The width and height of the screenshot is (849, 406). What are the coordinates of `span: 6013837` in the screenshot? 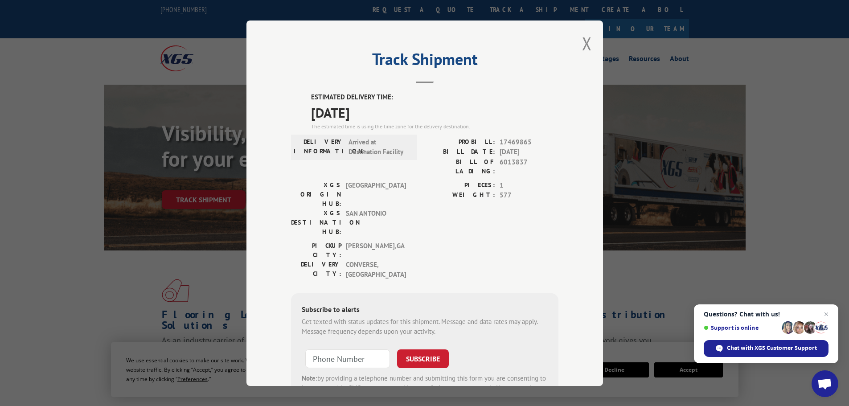 It's located at (529, 166).